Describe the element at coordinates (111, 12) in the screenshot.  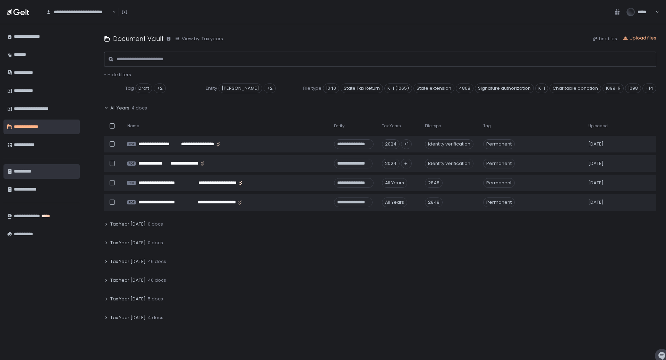
I see `input: Search for option` at that location.